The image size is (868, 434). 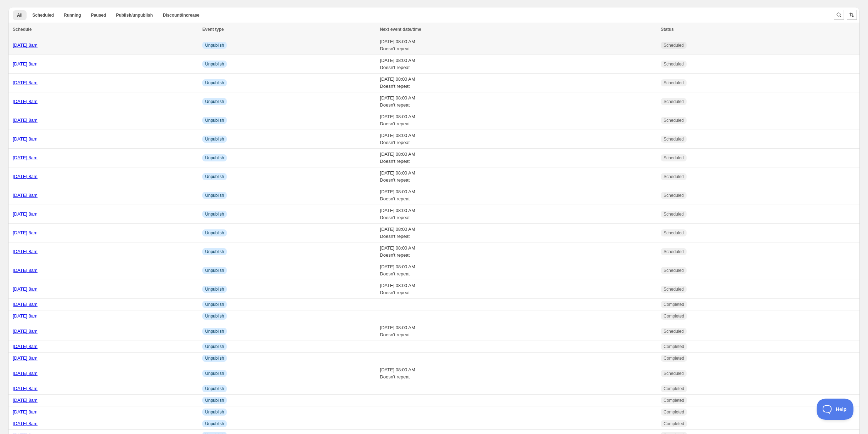 What do you see at coordinates (72, 15) in the screenshot?
I see `span: Running` at bounding box center [72, 15].